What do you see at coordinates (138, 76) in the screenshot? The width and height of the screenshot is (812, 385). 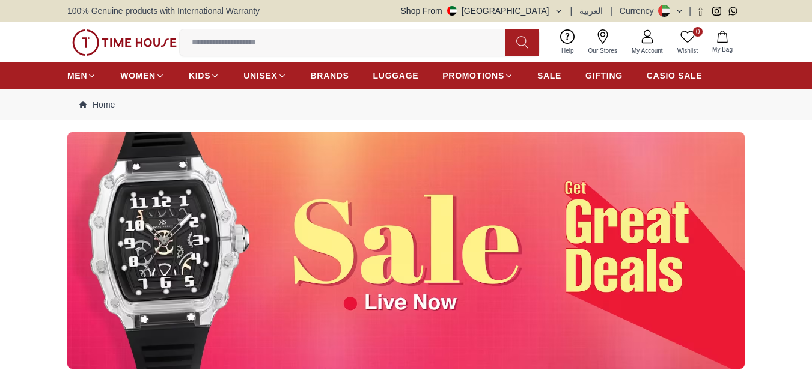 I see `span: WOMEN` at bounding box center [138, 76].